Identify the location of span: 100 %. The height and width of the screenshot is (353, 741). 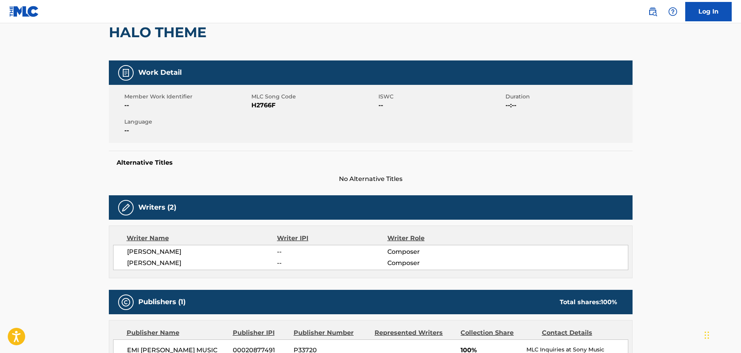
(609, 302).